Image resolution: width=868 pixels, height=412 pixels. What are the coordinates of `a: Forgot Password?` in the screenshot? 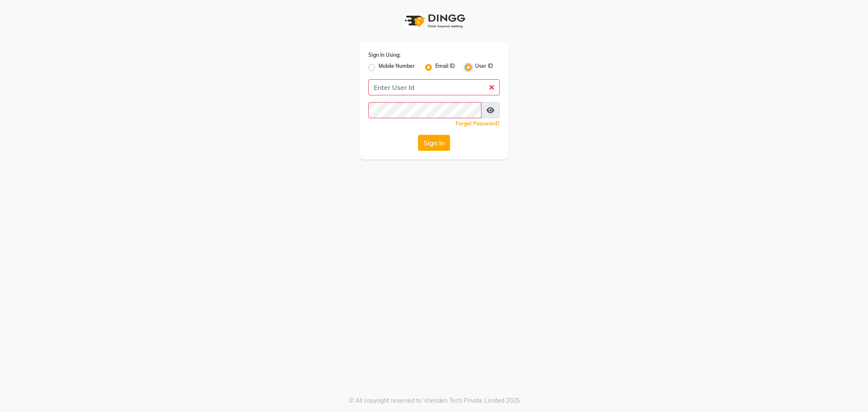 It's located at (477, 123).